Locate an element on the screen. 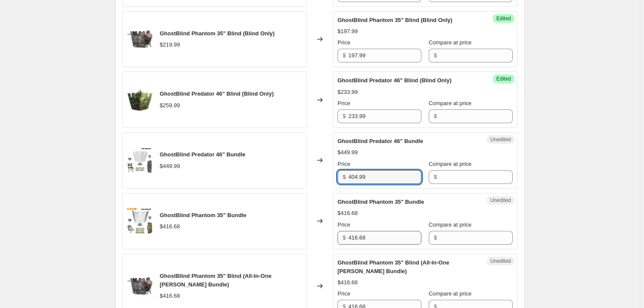  div: $197.99 is located at coordinates (348, 31).